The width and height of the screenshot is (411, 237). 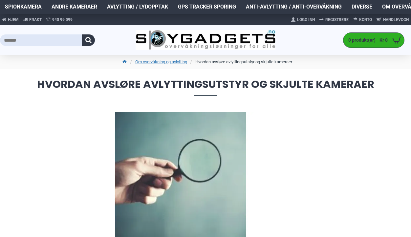 I want to click on span: Andre kameraer, so click(x=74, y=7).